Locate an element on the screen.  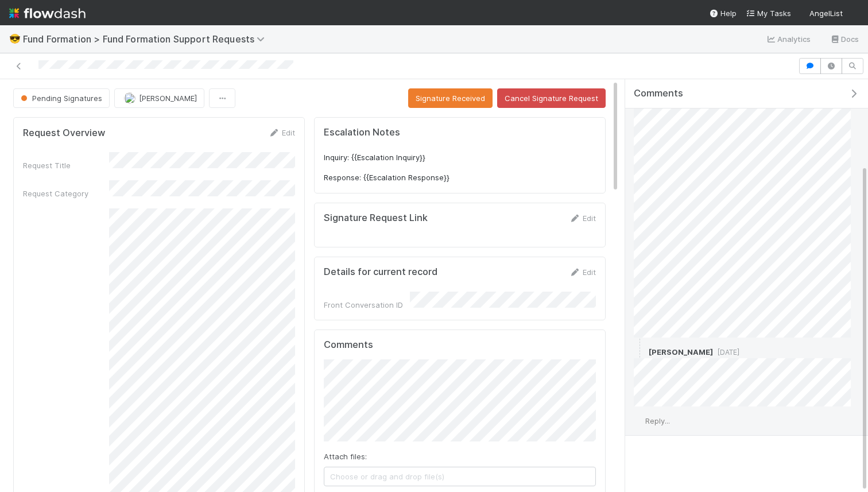
h5: Details for current record is located at coordinates (380, 272).